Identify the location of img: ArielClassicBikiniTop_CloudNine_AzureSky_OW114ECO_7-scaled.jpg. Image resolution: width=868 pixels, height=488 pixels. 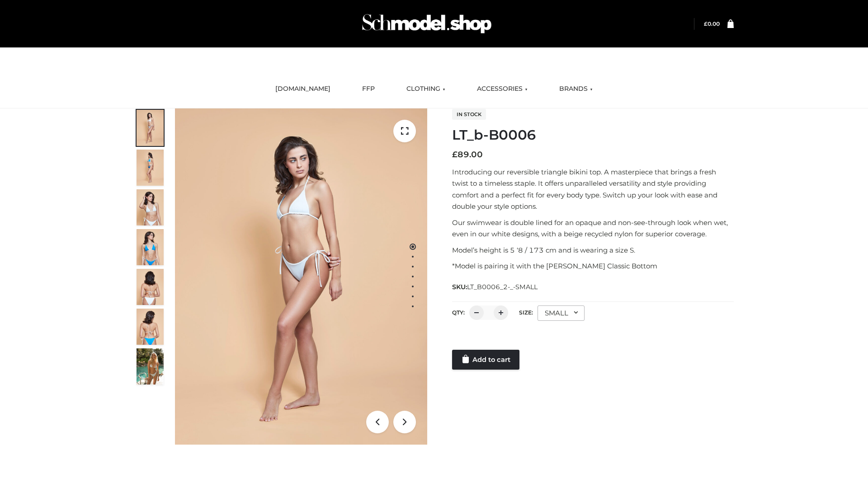
(150, 287).